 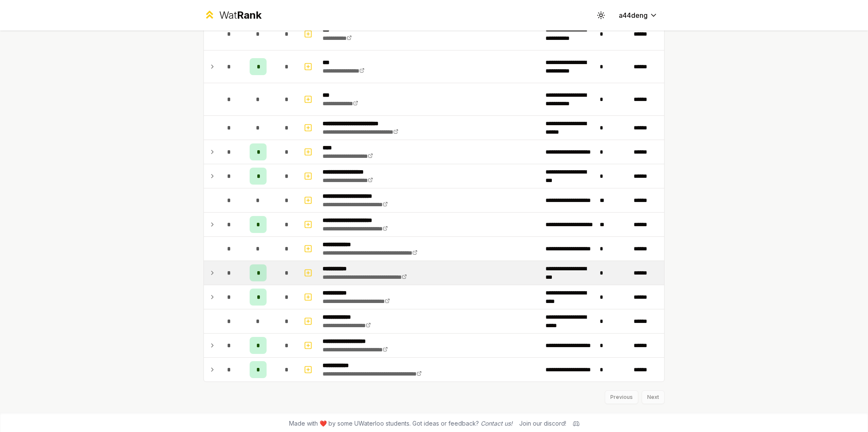 What do you see at coordinates (633, 15) in the screenshot?
I see `span: a44deng` at bounding box center [633, 15].